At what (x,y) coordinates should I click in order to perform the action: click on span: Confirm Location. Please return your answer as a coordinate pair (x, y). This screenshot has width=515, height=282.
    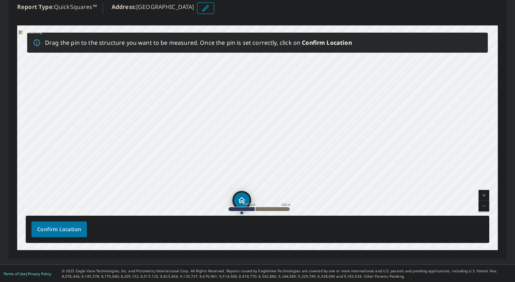
    Looking at the image, I should click on (59, 229).